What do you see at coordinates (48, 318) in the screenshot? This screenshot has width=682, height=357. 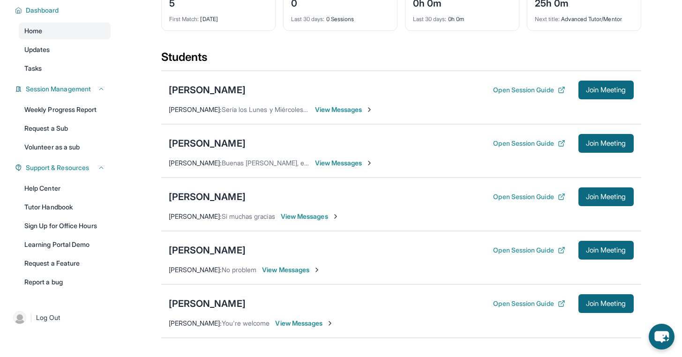 I see `span: Log Out` at bounding box center [48, 318].